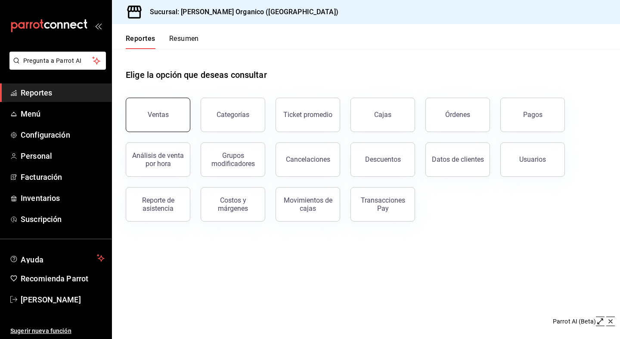 The height and width of the screenshot is (339, 620). I want to click on button: Reportes, so click(140, 42).